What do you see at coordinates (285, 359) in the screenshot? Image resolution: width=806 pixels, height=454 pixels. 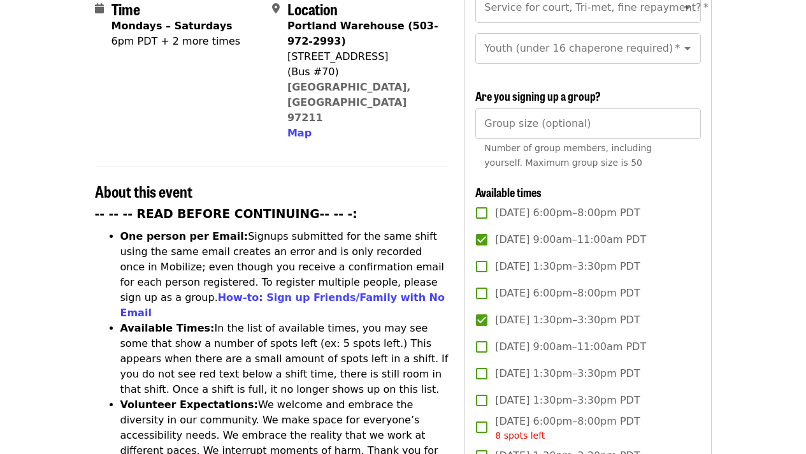 I see `li: In the list of available times, you may see some that show a number of spots left (ex: 5 spots le...` at bounding box center [285, 359].